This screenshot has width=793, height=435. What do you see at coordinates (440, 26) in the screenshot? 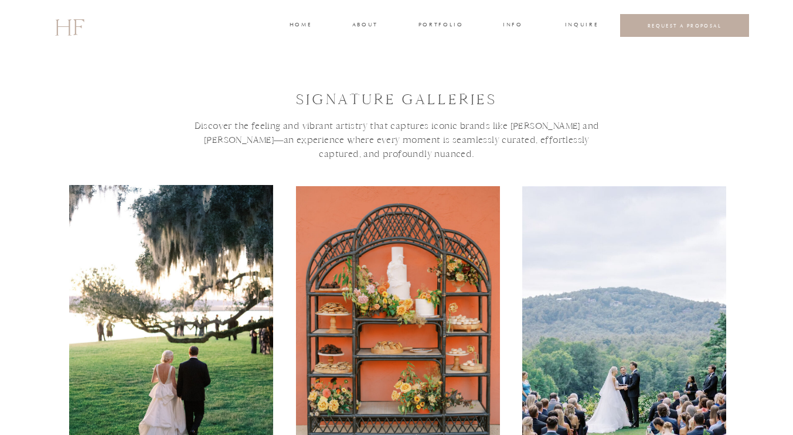
I see `a: portfolio` at bounding box center [440, 26].